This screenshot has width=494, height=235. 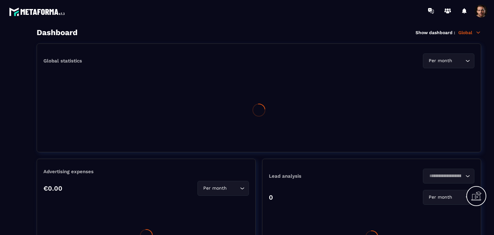 What do you see at coordinates (57, 32) in the screenshot?
I see `h3: Dashboard` at bounding box center [57, 32].